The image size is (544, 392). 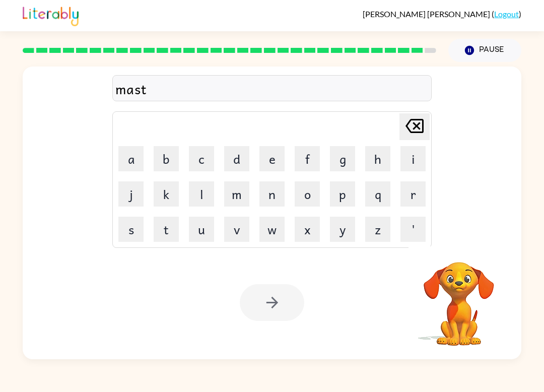 I want to click on a: Logout, so click(x=506, y=14).